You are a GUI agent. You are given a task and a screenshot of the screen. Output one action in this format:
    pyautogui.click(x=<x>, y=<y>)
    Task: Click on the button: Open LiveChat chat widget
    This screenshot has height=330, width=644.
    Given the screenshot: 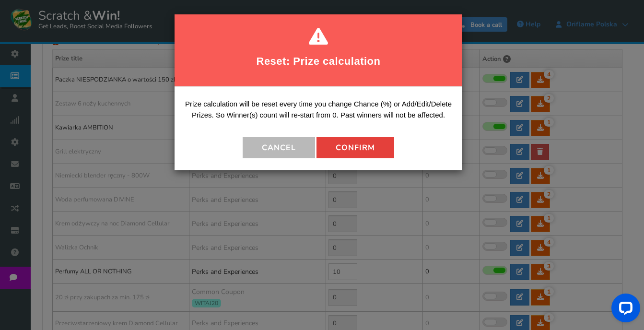 What is the action you would take?
    pyautogui.click(x=22, y=18)
    